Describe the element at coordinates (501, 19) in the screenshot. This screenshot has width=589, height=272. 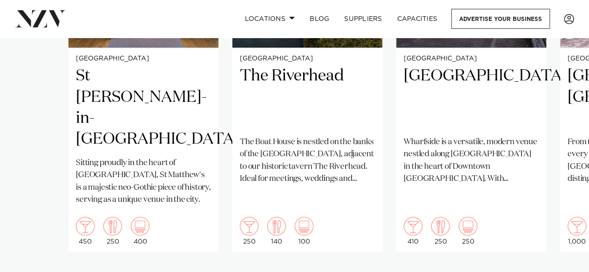
I see `a: Advertise your business` at that location.